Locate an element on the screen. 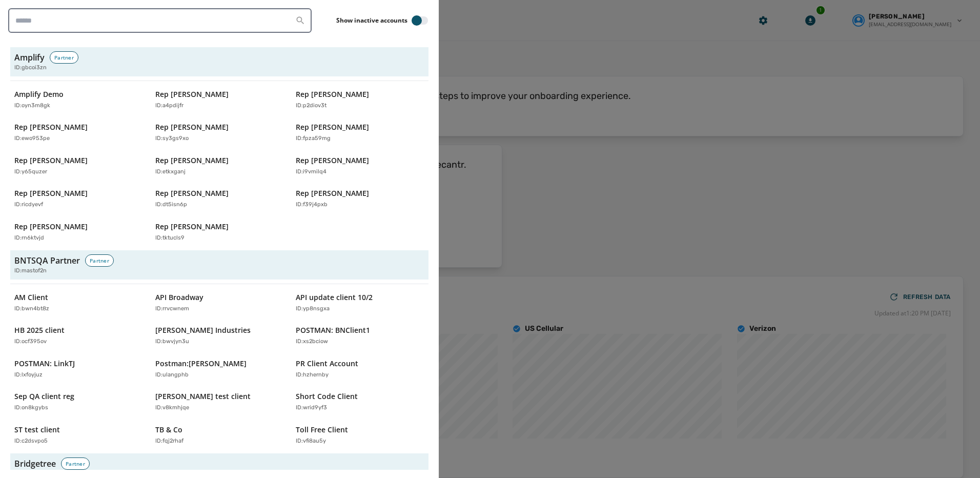 The width and height of the screenshot is (980, 478). button: Short Code ClientID:wrid9yf3 is located at coordinates (360, 402).